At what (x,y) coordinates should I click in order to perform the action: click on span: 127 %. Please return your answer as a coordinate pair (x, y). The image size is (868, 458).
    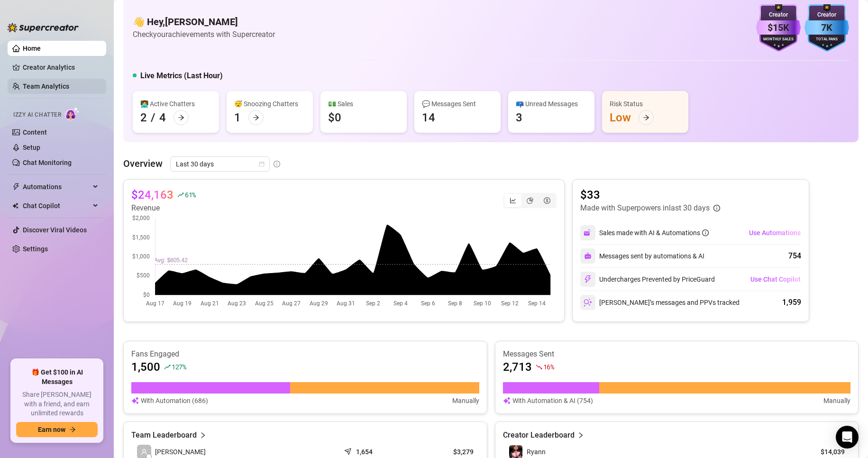
    Looking at the image, I should click on (179, 367).